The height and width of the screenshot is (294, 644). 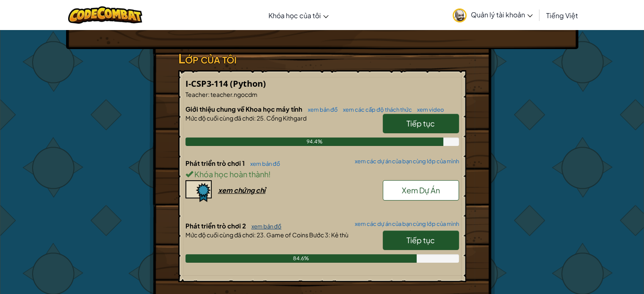 What do you see at coordinates (492, 15) in the screenshot?
I see `a: Quản lý tài khoản` at bounding box center [492, 15].